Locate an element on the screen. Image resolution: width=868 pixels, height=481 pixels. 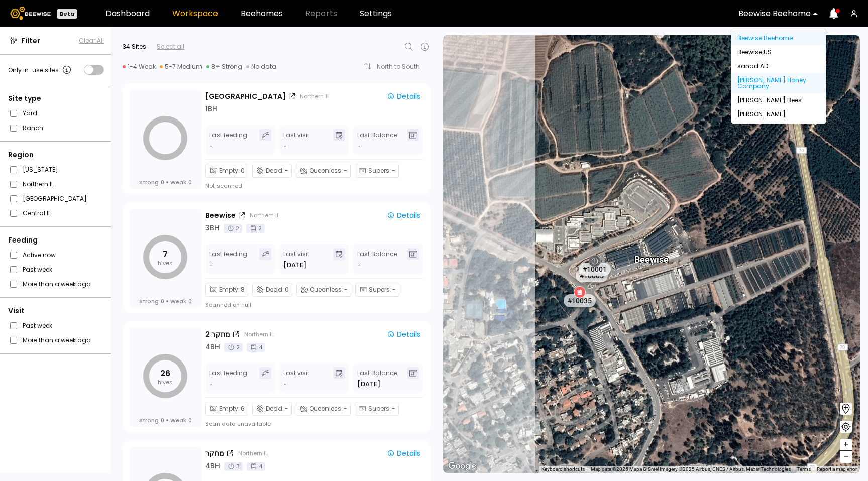
label: Central IL is located at coordinates (37, 213).